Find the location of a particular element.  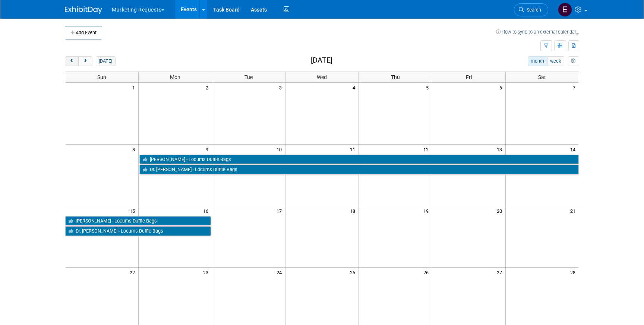

span: 14 is located at coordinates (574, 149).